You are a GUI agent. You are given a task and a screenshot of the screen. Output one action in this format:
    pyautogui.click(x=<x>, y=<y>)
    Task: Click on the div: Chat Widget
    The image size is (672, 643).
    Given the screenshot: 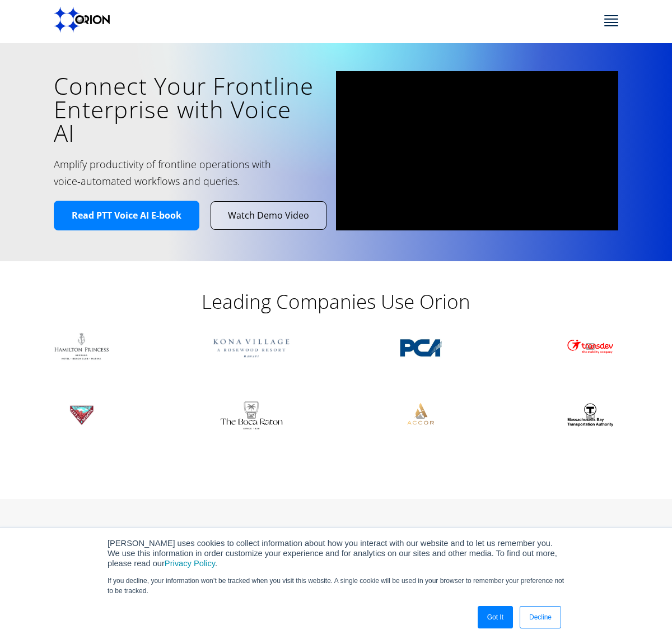 What is the action you would take?
    pyautogui.click(x=644, y=616)
    